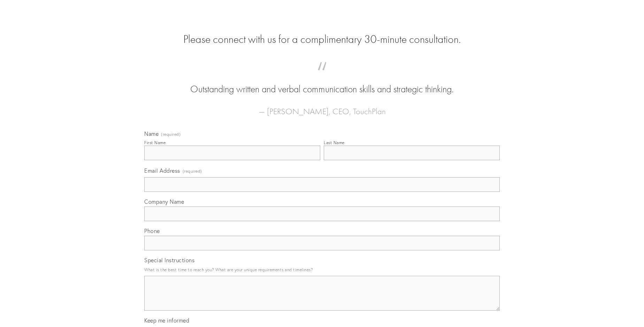 Image resolution: width=644 pixels, height=327 pixels. I want to click on h2: Please connect with us for a complimentary 30-minute consultation., so click(322, 39).